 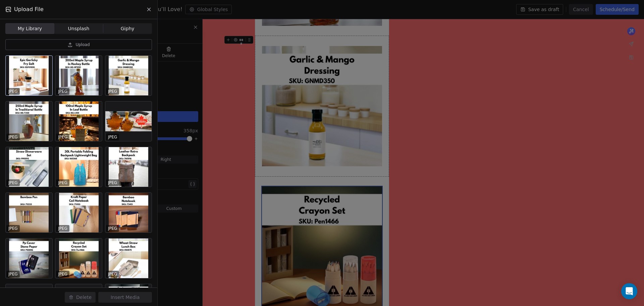 What do you see at coordinates (79, 28) in the screenshot?
I see `span: Unsplash` at bounding box center [79, 28].